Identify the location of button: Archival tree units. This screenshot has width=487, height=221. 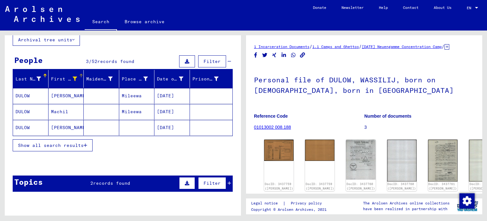
(46, 40).